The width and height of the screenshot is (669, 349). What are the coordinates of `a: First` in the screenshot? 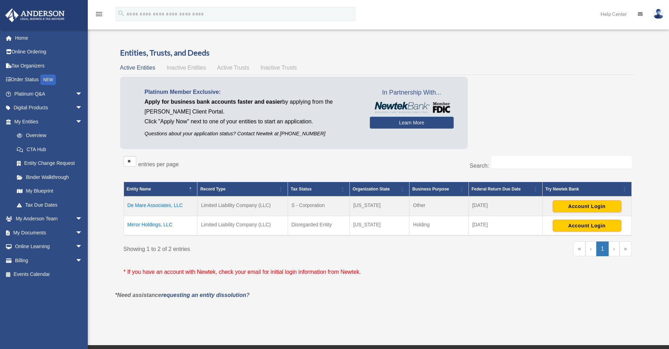 It's located at (579, 249).